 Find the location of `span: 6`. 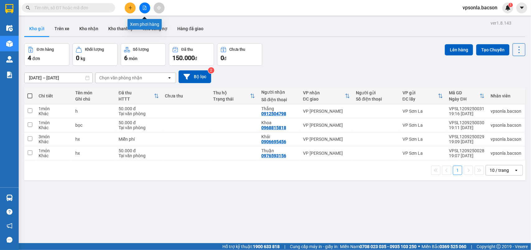

span: 6 is located at coordinates (126, 58).